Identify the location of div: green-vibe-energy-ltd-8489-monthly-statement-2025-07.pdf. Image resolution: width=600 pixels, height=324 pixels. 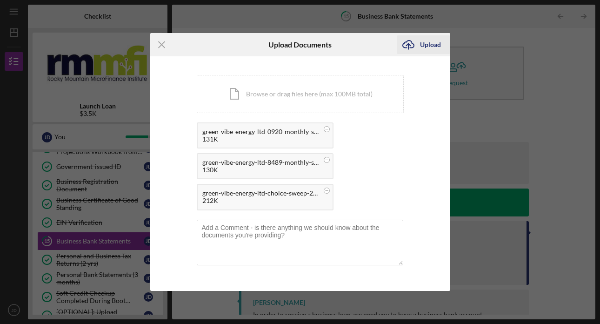
(261, 162).